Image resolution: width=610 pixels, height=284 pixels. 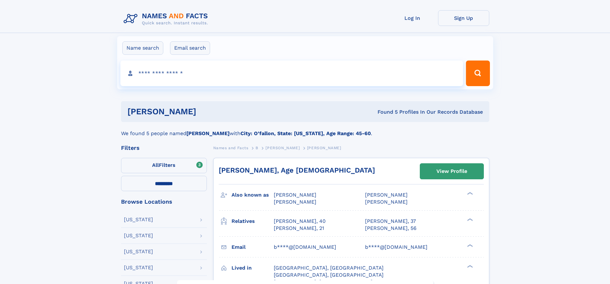 I want to click on button: Search Button, so click(x=478, y=73).